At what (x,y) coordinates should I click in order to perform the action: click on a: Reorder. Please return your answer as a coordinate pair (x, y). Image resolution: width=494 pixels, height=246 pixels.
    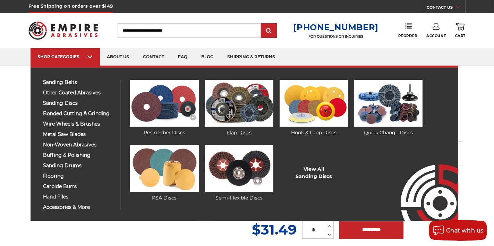
    Looking at the image, I should click on (407, 30).